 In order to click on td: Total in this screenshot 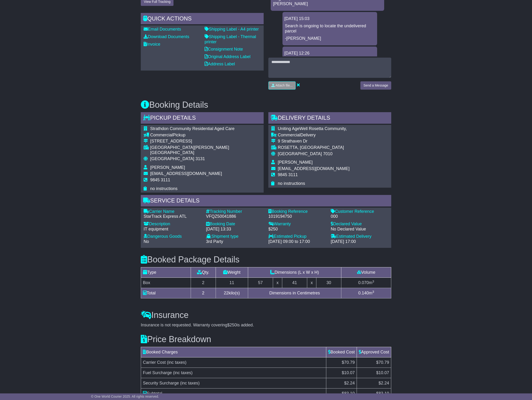, I will do `click(166, 293)`.